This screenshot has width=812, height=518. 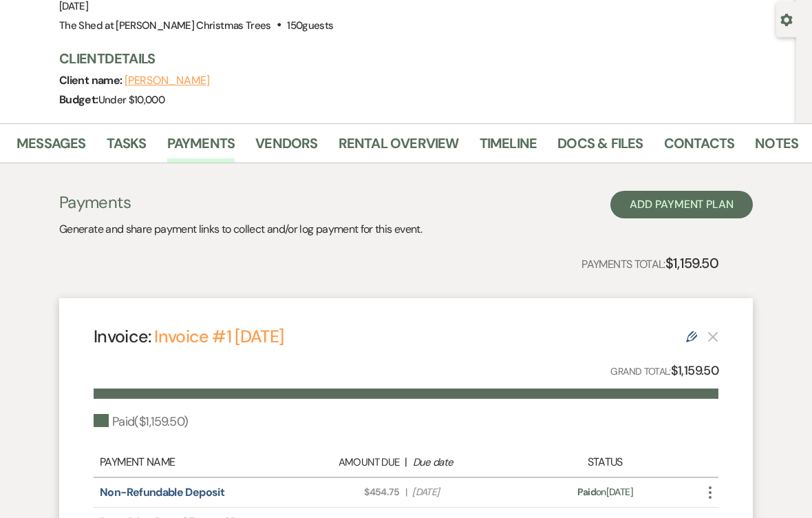 What do you see at coordinates (162, 493) in the screenshot?
I see `a: Non-Refundable Deposit` at bounding box center [162, 493].